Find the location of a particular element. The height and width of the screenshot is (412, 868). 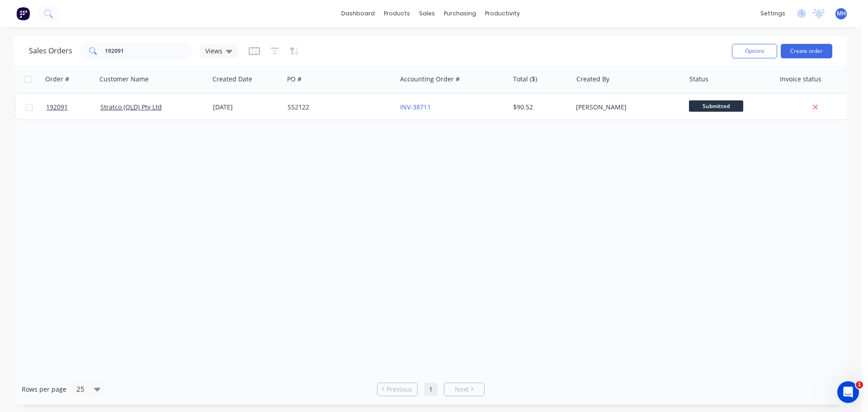

div: sales is located at coordinates (426, 13).